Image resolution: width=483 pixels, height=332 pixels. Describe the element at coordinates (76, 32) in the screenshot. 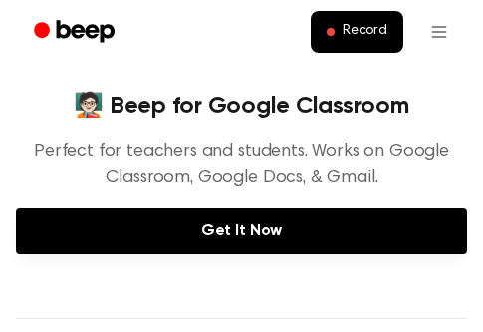

I see `a: Beep` at that location.